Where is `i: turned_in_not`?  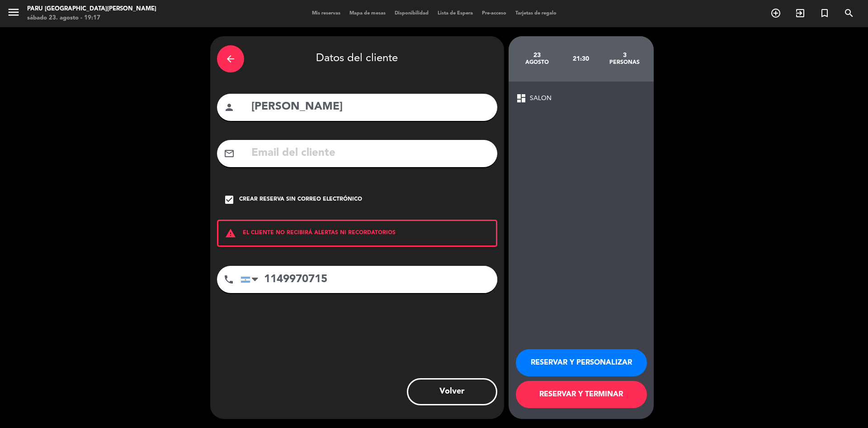 i: turned_in_not is located at coordinates (825, 13).